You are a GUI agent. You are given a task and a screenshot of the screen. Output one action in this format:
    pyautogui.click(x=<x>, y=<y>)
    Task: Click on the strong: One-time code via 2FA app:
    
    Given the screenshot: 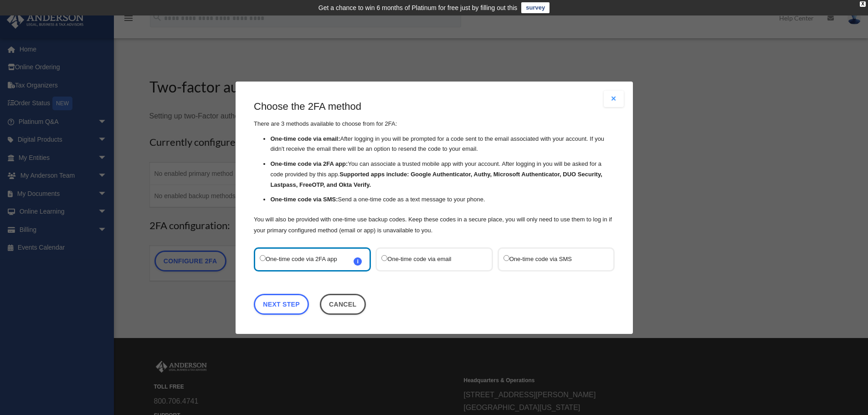 What is the action you would take?
    pyautogui.click(x=309, y=163)
    